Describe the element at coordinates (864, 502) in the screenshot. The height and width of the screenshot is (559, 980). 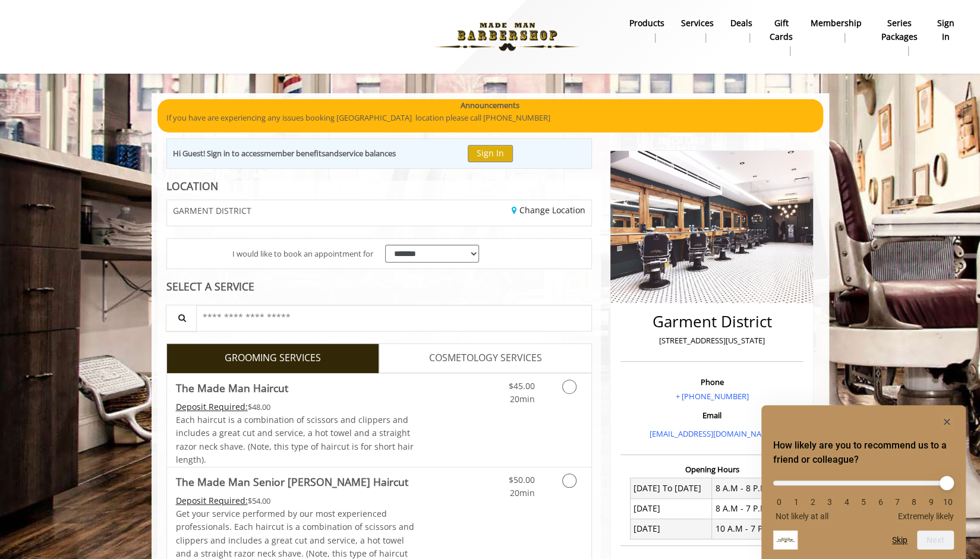
I see `li: 5` at that location.